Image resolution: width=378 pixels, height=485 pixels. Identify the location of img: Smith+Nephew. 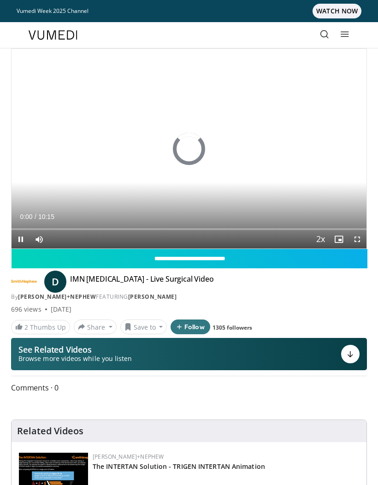
(24, 282).